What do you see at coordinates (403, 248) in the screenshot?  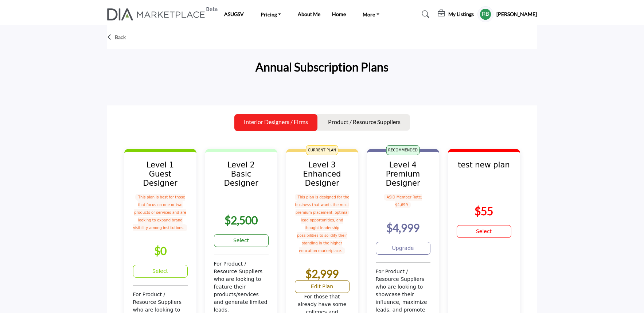 I see `a: Upgrade` at bounding box center [403, 248].